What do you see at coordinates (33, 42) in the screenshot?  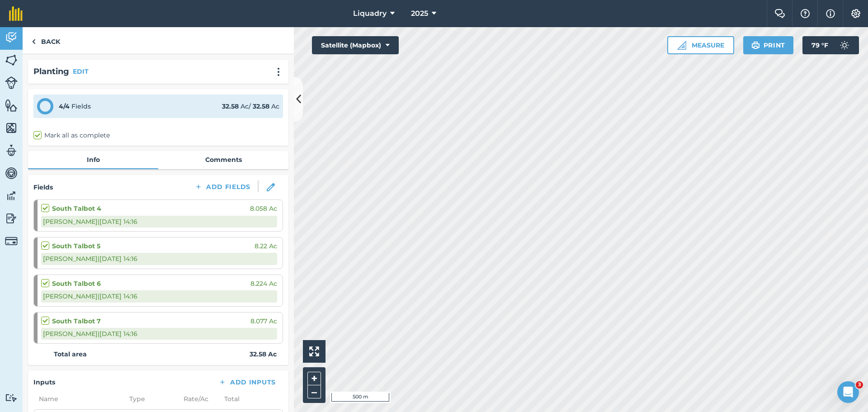 I see `img: svg+xml;base64,PHN2ZyB4bWxucz0iaHR0cDovL3d3dy53My5vcmcvMjAwMC9zdmciIHdpZHRoPSI5IiBoZWlnaHQ9IjI0Ii...` at bounding box center [33, 42].